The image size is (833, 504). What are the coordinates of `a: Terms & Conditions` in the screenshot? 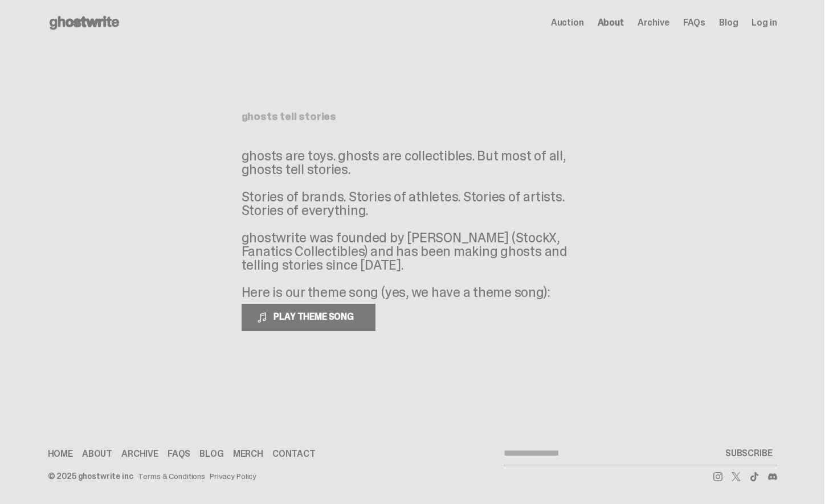 It's located at (171, 476).